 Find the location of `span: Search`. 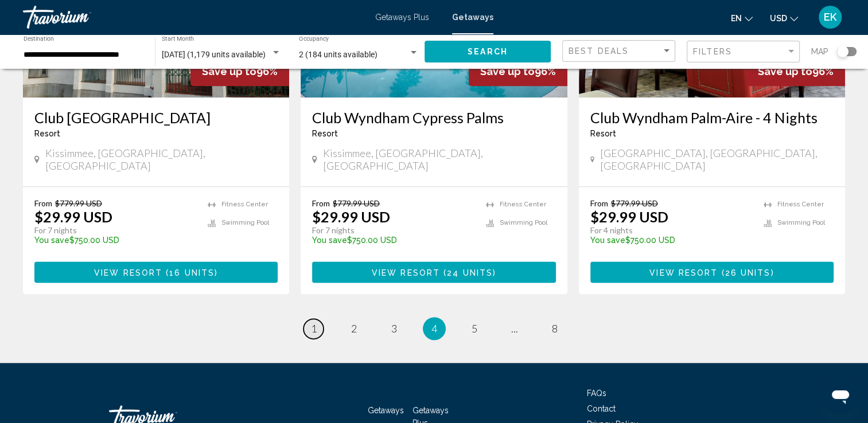

span: Search is located at coordinates (487, 52).